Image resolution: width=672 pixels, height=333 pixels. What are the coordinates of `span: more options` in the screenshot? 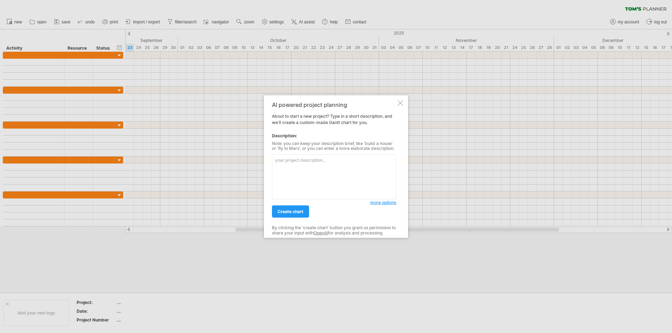 It's located at (383, 203).